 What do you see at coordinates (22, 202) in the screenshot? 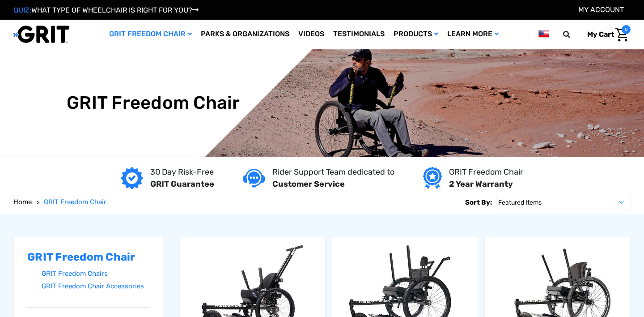
I see `span: Home` at bounding box center [22, 202].